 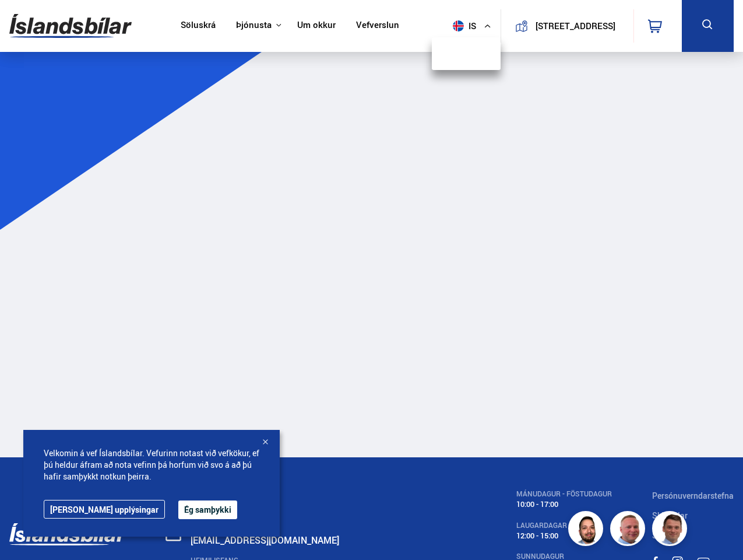 What do you see at coordinates (458, 26) in the screenshot?
I see `img: svg+xml;base64,PHN2ZyB4bWxucz0iaHR0cDovL3d3dy53My5vcmcvMjAwMC9zdmciIHdpZHRoPSI1MTIiIGhlaWdodD0iNT...` at bounding box center [458, 26].